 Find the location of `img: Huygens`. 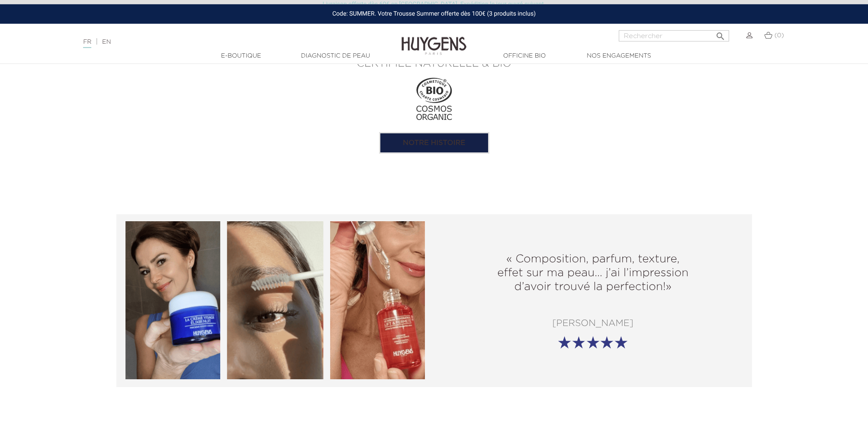

img: Huygens is located at coordinates (434, 40).